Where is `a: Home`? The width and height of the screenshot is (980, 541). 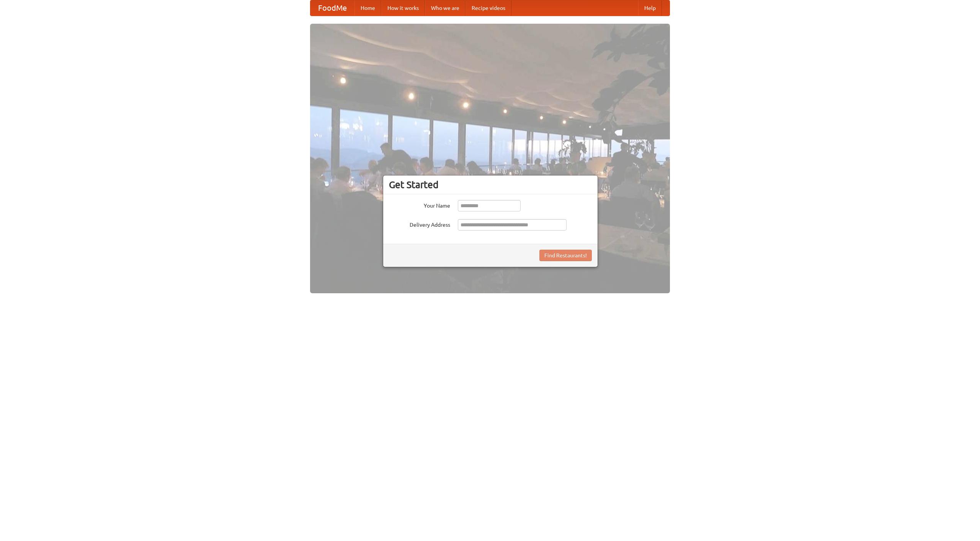 a: Home is located at coordinates (368, 8).